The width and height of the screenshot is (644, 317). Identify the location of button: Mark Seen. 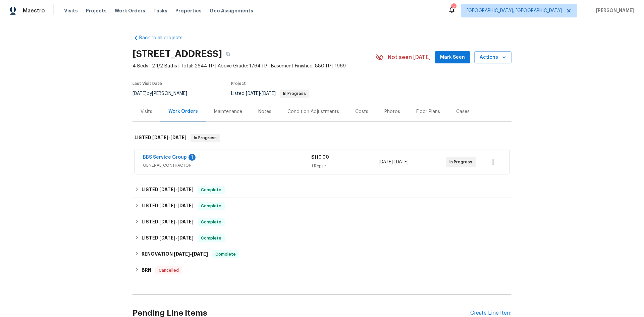
(453, 57).